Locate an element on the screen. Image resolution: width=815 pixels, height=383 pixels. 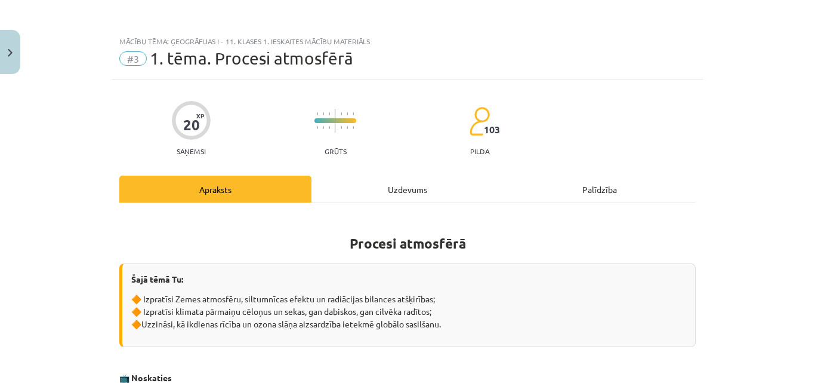
div: Mācību tēma: Ģeogrāfijas i - 11. klases 1. ieskaites mācību materiāls is located at coordinates (408, 41).